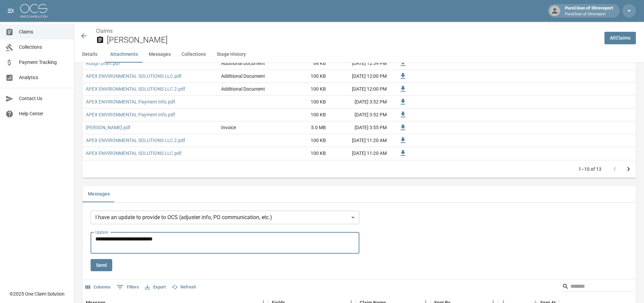 This screenshot has width=644, height=303. I want to click on span: Claims, so click(44, 32).